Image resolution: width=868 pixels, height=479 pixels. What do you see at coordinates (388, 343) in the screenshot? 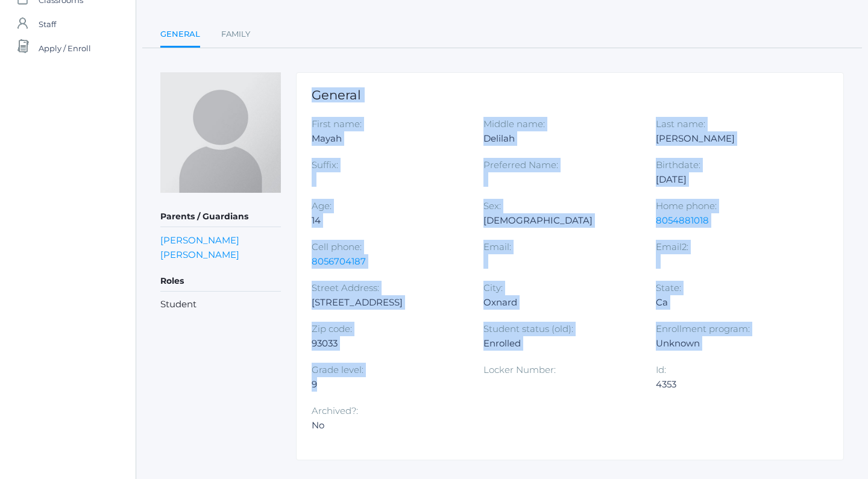
I see `div: 93033` at bounding box center [388, 343].